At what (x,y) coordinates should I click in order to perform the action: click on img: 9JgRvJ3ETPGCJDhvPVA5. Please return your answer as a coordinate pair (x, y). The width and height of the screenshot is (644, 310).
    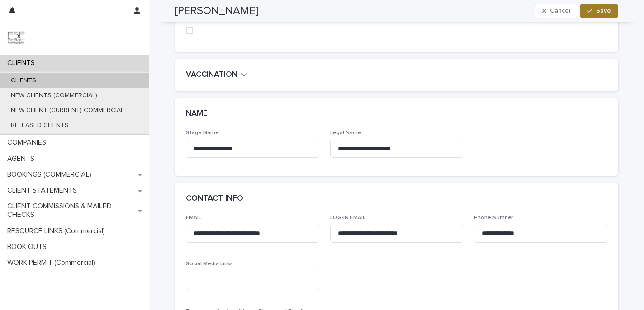
    Looking at the image, I should click on (16, 38).